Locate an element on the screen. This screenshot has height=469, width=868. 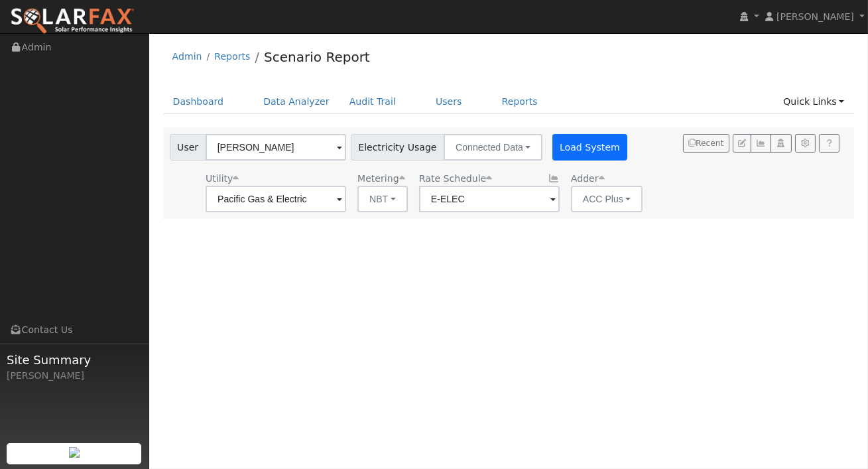
button: Load System is located at coordinates (590, 147).